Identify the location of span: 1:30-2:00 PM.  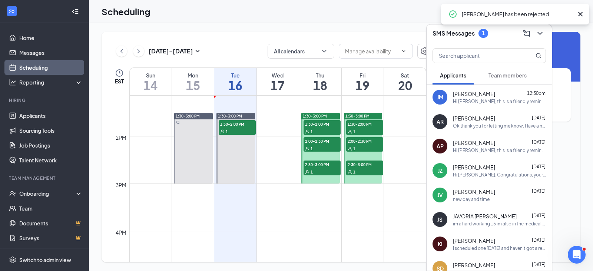
(365, 124).